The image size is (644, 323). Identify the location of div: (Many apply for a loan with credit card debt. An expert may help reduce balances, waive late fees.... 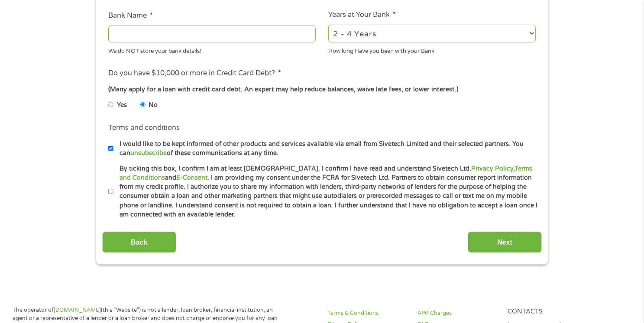
(322, 90).